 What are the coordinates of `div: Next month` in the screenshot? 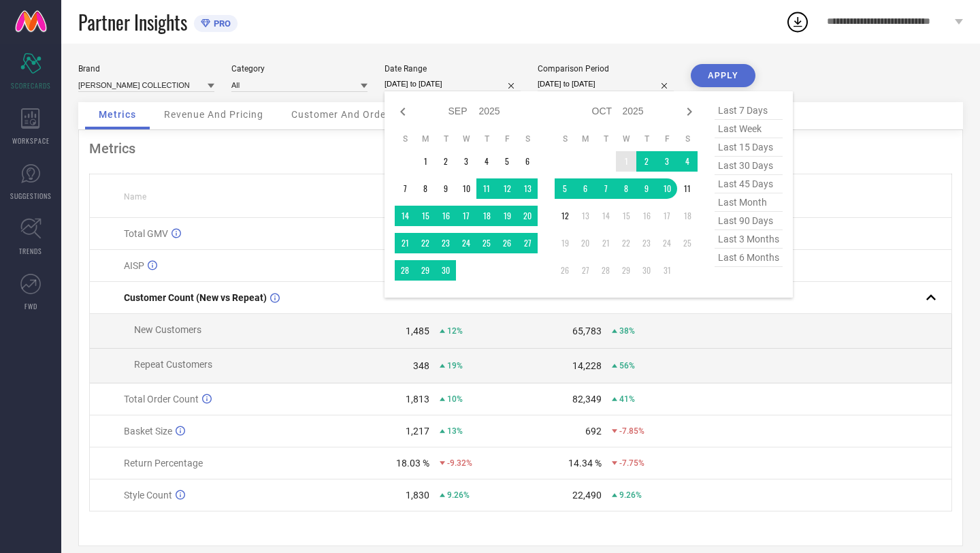 It's located at (690, 112).